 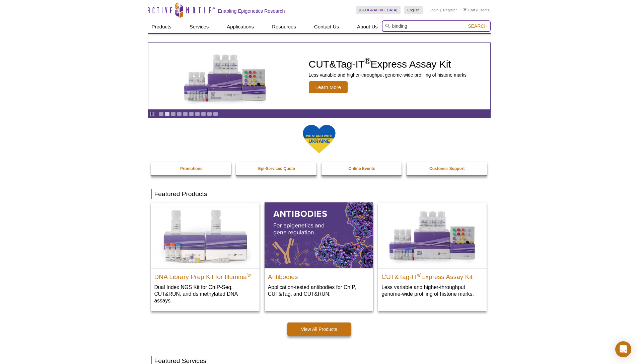 I want to click on strong: Promotions, so click(x=191, y=169).